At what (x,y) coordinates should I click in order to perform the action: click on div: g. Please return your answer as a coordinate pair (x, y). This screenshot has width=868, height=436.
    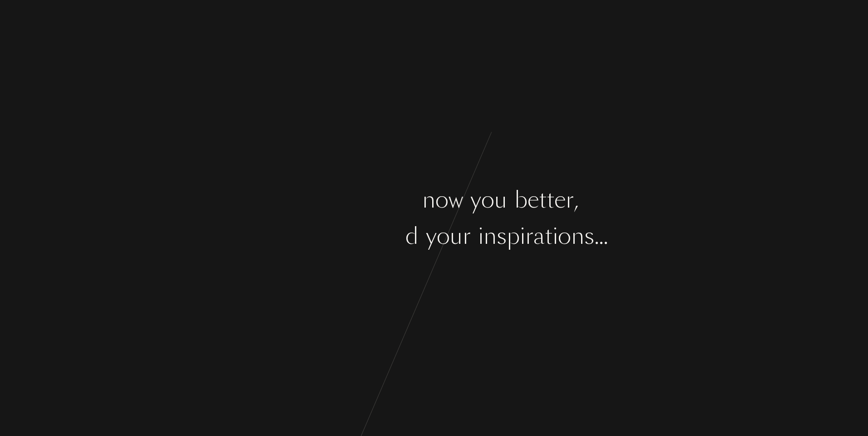
    Looking at the image, I should click on (349, 200).